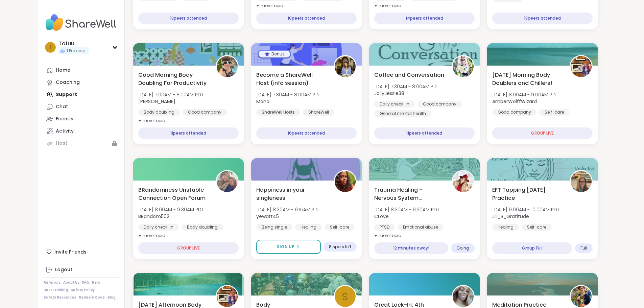  Describe the element at coordinates (307, 133) in the screenshot. I see `div: 16 peers attended` at that location.